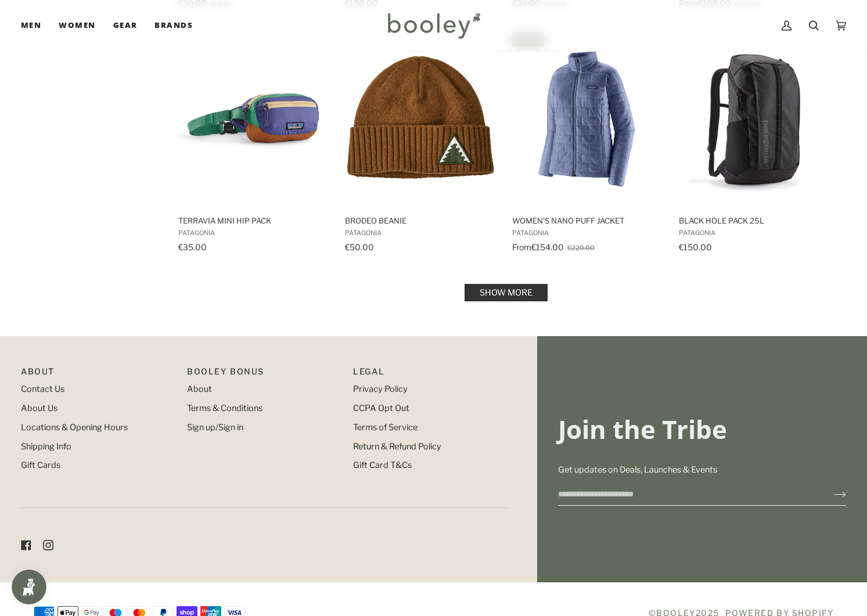  I want to click on a: Privacy Policy, so click(381, 389).